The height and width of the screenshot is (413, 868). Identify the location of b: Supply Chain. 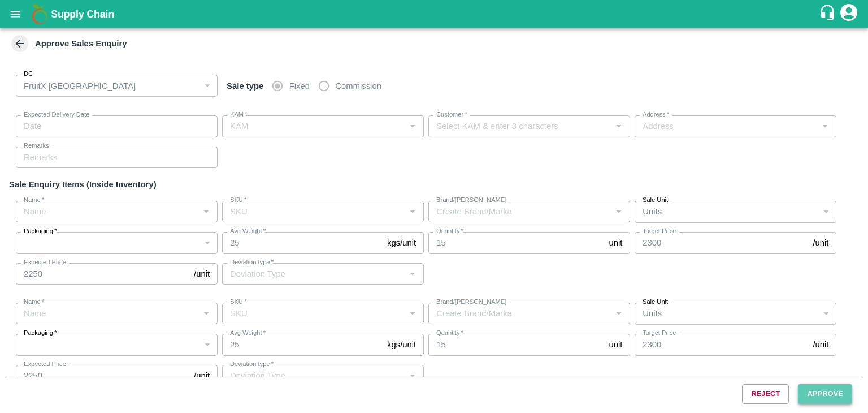
(83, 14).